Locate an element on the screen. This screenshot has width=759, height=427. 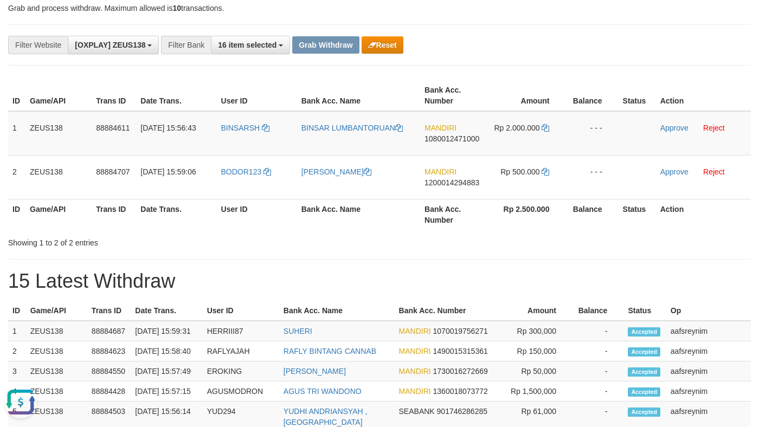
a: Reject is located at coordinates (714, 172).